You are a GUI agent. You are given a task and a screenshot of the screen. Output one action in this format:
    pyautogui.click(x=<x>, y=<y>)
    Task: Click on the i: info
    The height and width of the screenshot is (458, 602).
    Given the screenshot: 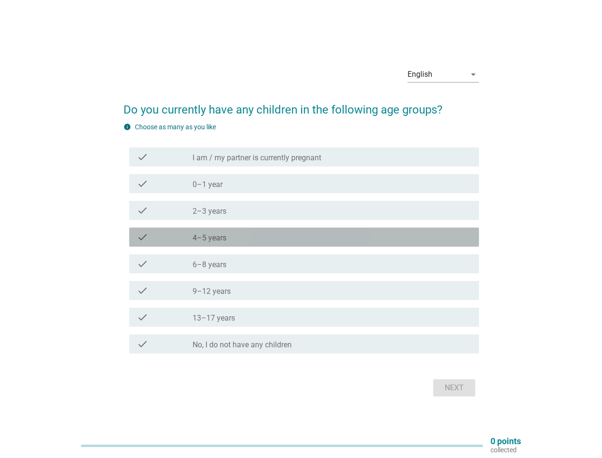 What is the action you would take?
    pyautogui.click(x=127, y=127)
    